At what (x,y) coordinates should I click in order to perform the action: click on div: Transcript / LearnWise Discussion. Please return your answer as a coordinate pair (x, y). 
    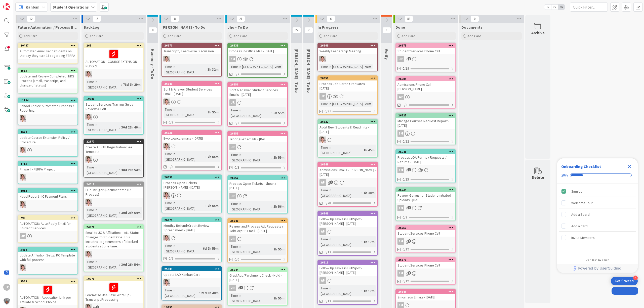
    Looking at the image, I should click on (192, 51).